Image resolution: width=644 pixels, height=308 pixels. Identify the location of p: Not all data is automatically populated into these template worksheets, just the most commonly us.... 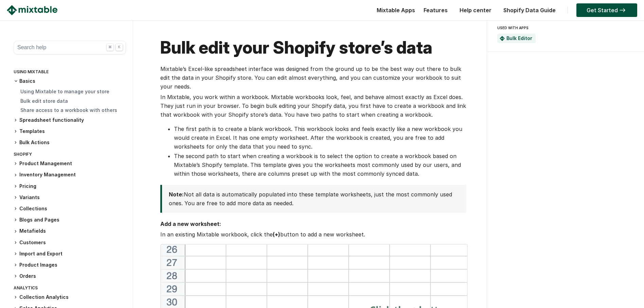
(312, 199).